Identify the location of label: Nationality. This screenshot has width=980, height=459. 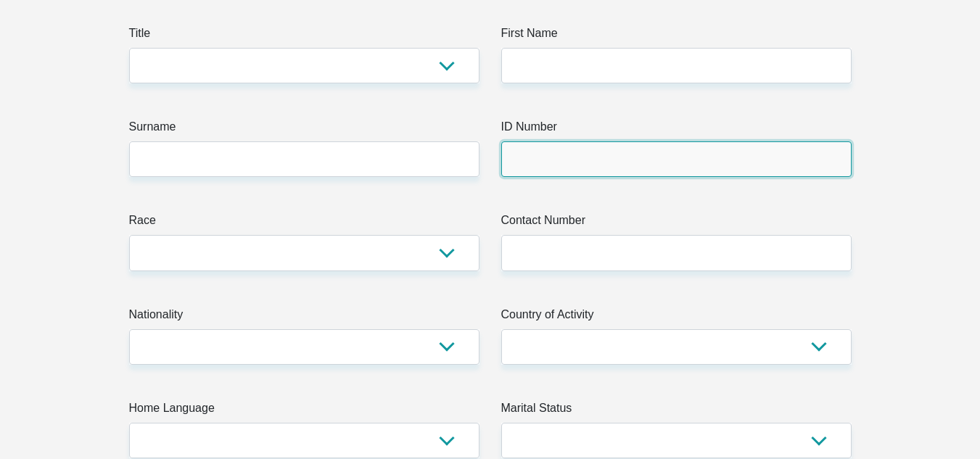
(304, 318).